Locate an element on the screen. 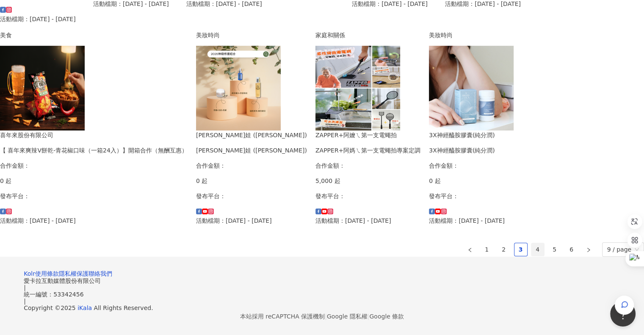  div: Copyright © 2025 All Rights Reserved. is located at coordinates (322, 308).